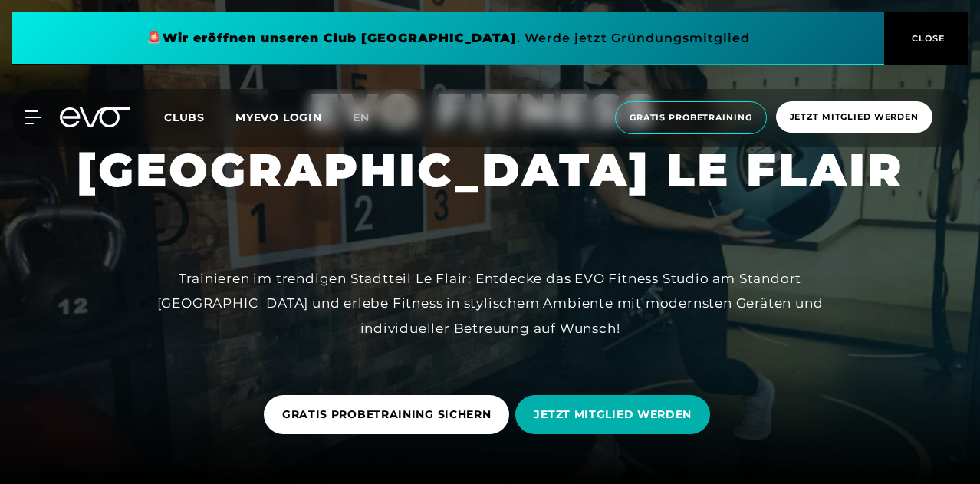  I want to click on a: en, so click(370, 117).